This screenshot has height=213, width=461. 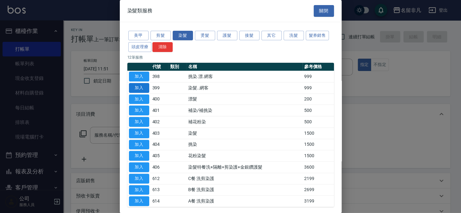 What do you see at coordinates (318, 201) in the screenshot?
I see `td: 3199` at bounding box center [318, 201].